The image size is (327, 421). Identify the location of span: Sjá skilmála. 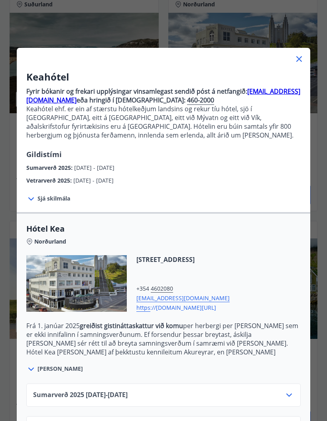
(54, 198).